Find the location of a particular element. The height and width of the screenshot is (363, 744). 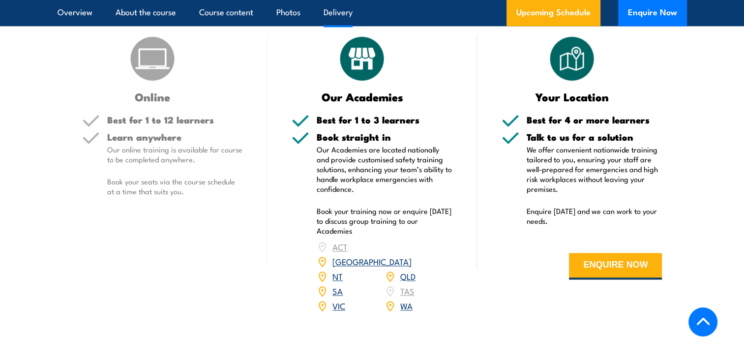

h5: Talk to us for a solution is located at coordinates (595, 137).